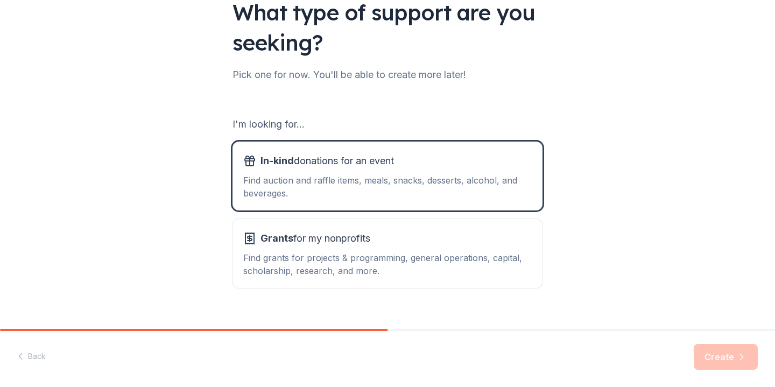 The height and width of the screenshot is (387, 775). Describe the element at coordinates (388, 187) in the screenshot. I see `div: Find auction and raffle items, meals, snacks, desserts, alcohol, and beverages.` at that location.